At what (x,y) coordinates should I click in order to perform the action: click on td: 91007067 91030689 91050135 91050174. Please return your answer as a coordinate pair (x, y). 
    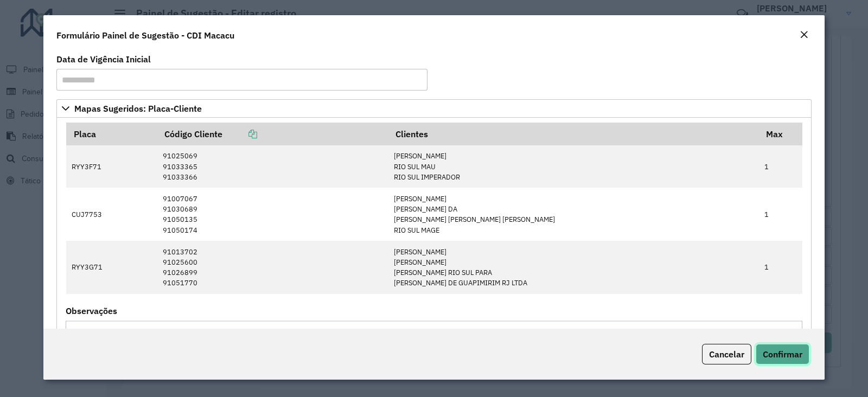
    Looking at the image, I should click on (272, 214).